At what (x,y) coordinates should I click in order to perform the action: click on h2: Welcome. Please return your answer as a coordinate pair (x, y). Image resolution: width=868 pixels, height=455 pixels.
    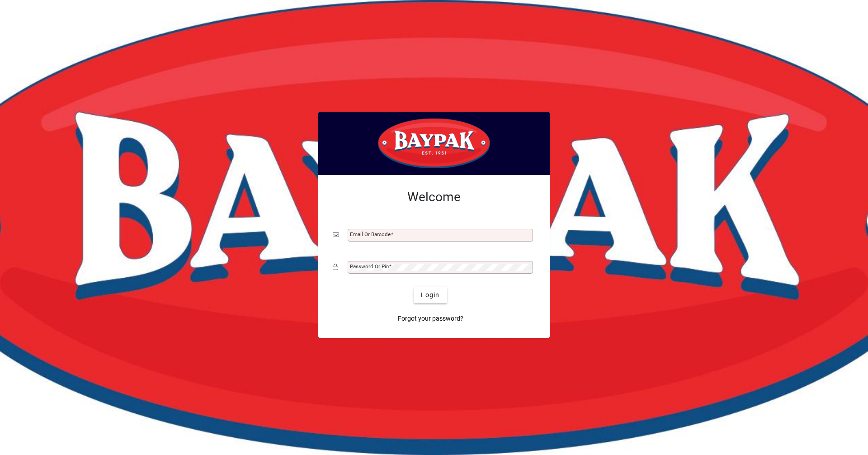
    Looking at the image, I should click on (434, 197).